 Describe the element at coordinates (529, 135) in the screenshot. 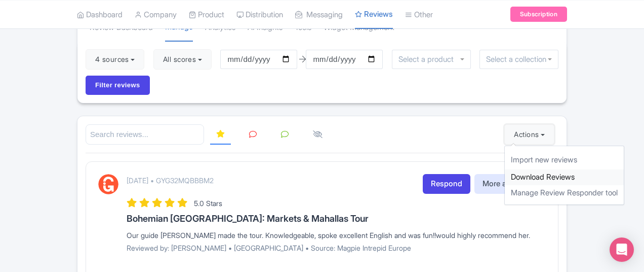

I see `button: Actions` at that location.